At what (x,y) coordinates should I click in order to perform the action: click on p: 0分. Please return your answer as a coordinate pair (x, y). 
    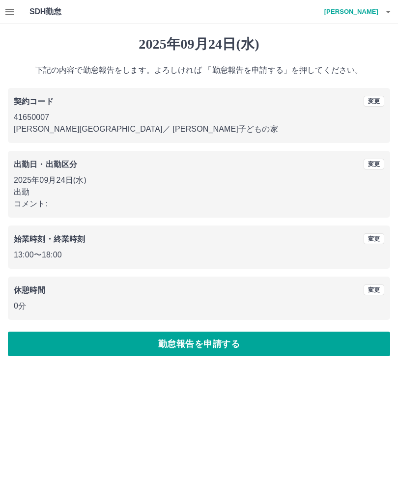
    Looking at the image, I should click on (199, 306).